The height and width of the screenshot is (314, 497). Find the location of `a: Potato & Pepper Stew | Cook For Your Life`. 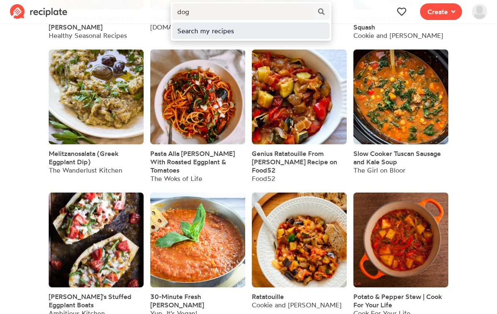

a: Potato & Pepper Stew | Cook For Your Life is located at coordinates (401, 301).